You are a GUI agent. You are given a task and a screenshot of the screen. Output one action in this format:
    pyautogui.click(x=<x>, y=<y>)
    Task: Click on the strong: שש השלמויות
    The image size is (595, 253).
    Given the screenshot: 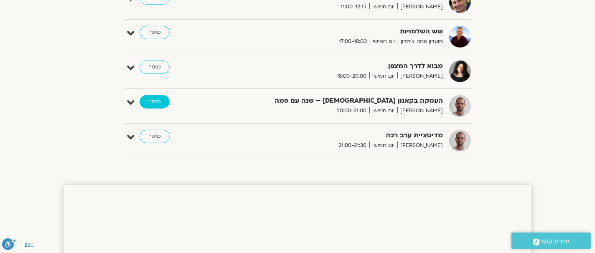 What is the action you would take?
    pyautogui.click(x=340, y=31)
    